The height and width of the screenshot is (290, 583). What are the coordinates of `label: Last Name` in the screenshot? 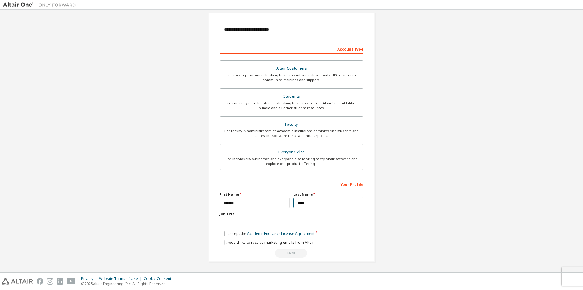 It's located at (328, 194).